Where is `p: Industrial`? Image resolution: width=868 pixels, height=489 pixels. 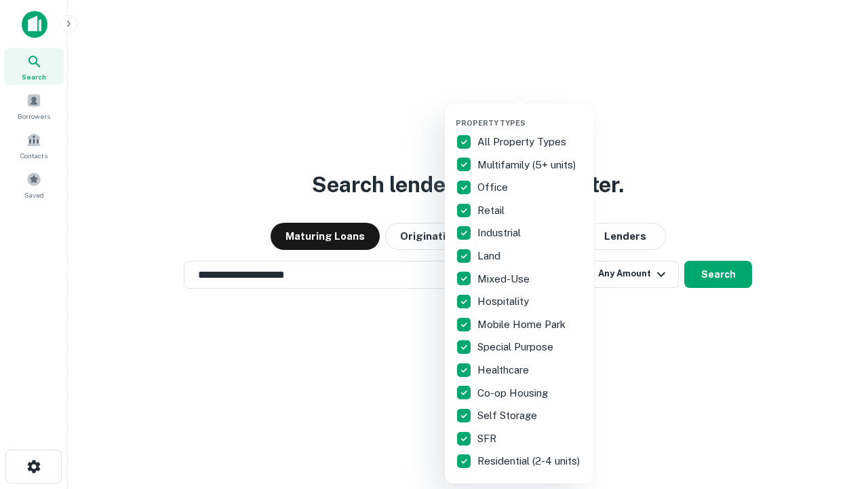
p: Industrial is located at coordinates (500, 233).